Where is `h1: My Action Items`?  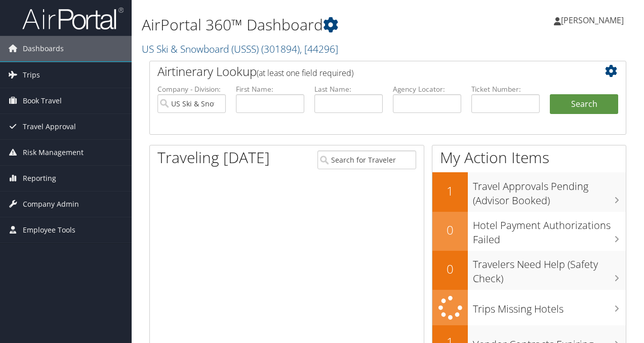
h1: My Action Items is located at coordinates (529, 157).